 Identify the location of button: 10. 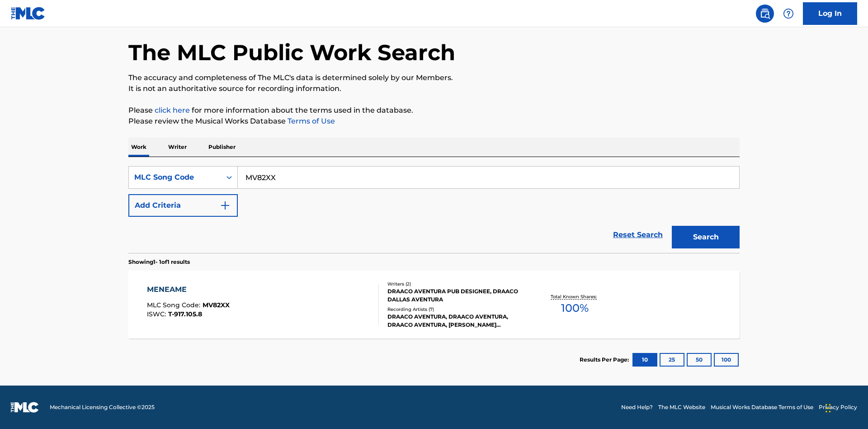
(645, 359).